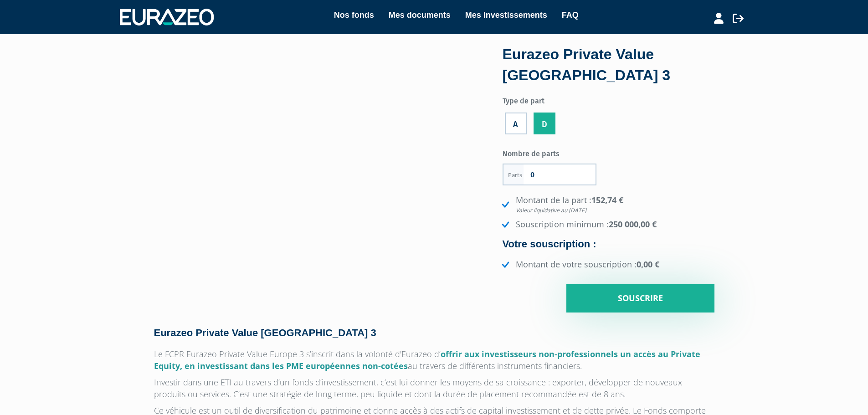  What do you see at coordinates (633, 224) in the screenshot?
I see `strong: 250 000,00 €` at bounding box center [633, 224].